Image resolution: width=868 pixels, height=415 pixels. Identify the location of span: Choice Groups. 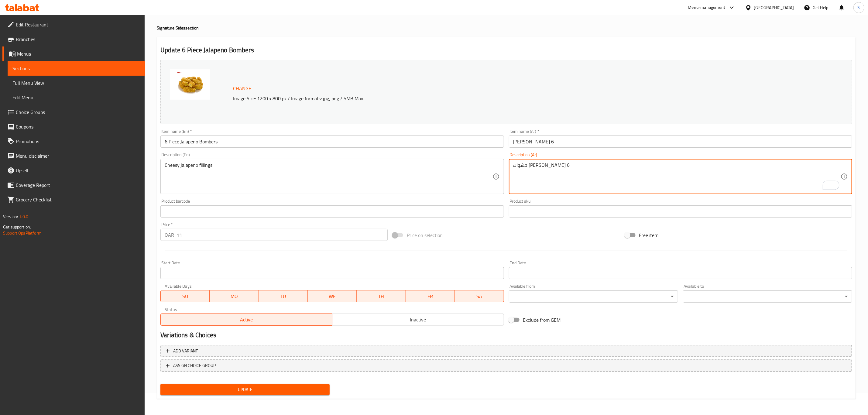
(78, 112).